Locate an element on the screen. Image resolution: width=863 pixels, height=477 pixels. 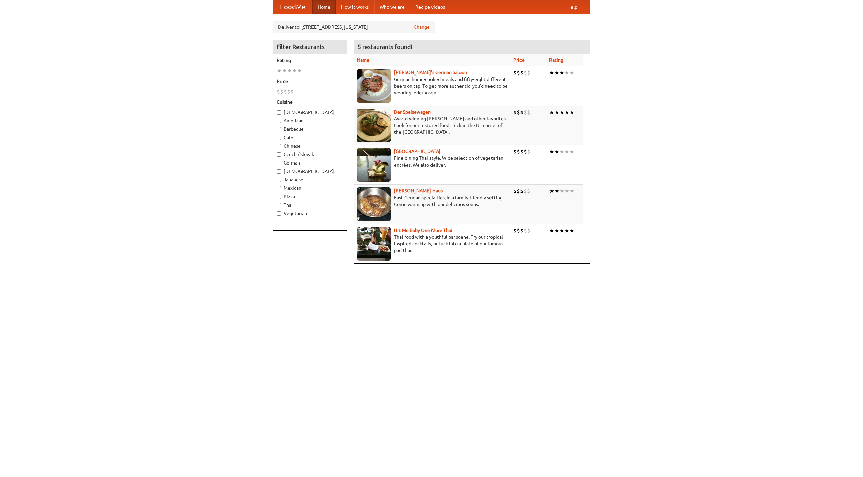
a: Help is located at coordinates (573, 7).